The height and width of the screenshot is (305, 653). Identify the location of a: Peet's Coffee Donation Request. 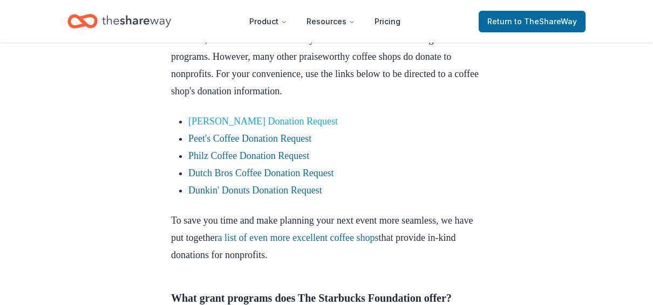
(250, 139).